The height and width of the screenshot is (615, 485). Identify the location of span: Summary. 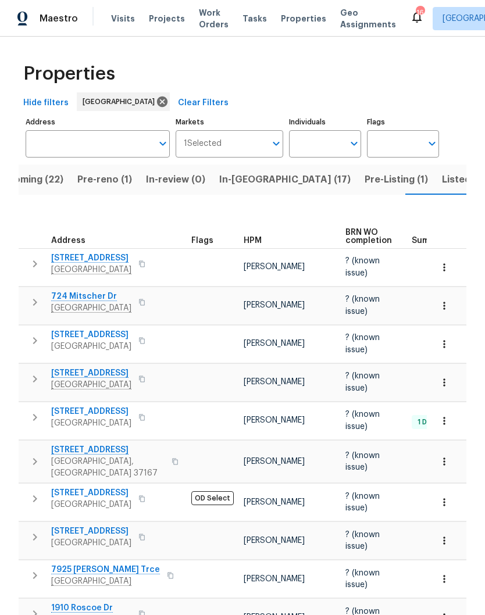
(430, 241).